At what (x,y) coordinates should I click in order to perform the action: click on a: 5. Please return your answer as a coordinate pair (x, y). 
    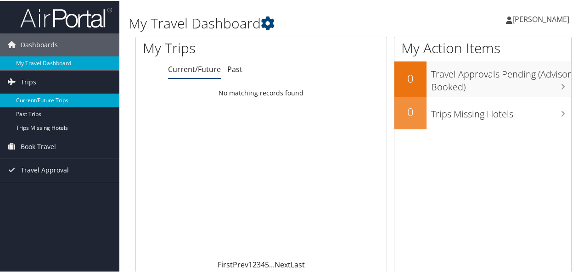
    Looking at the image, I should click on (267, 264).